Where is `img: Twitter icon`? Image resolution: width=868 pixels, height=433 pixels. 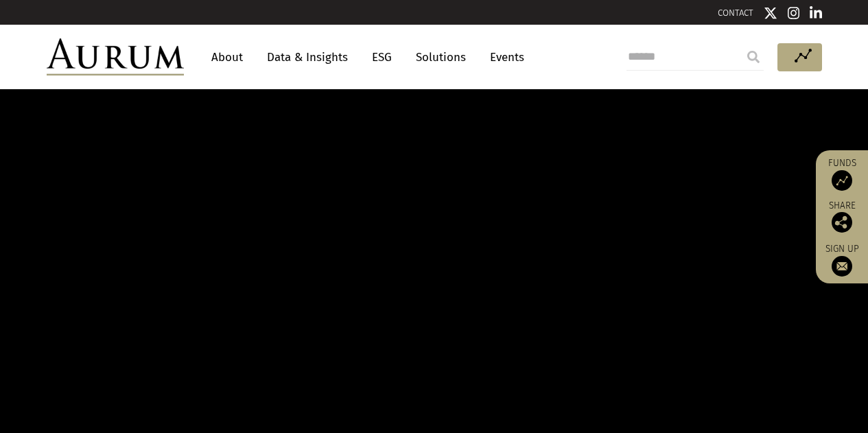
img: Twitter icon is located at coordinates (770, 13).